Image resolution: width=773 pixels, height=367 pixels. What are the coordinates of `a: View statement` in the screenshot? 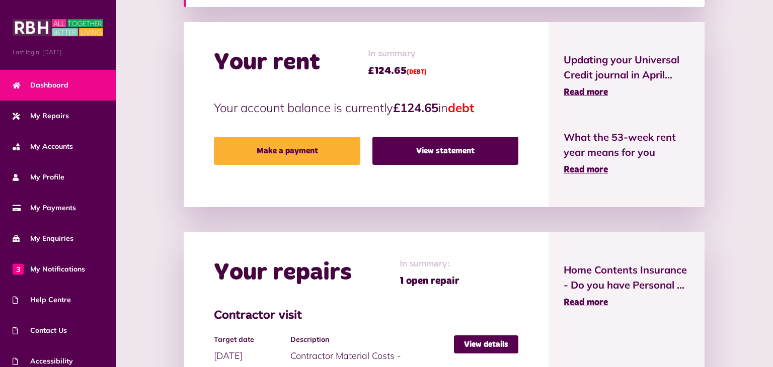 It's located at (445, 151).